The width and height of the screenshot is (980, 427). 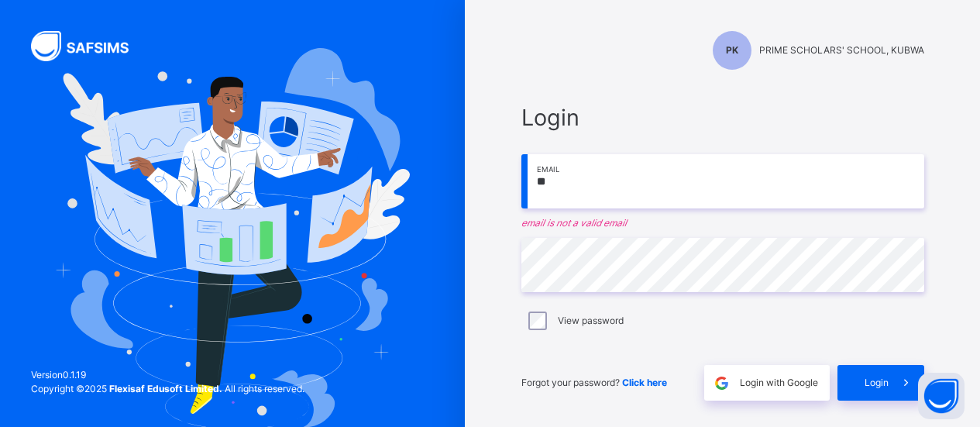 I want to click on label: View password, so click(x=590, y=320).